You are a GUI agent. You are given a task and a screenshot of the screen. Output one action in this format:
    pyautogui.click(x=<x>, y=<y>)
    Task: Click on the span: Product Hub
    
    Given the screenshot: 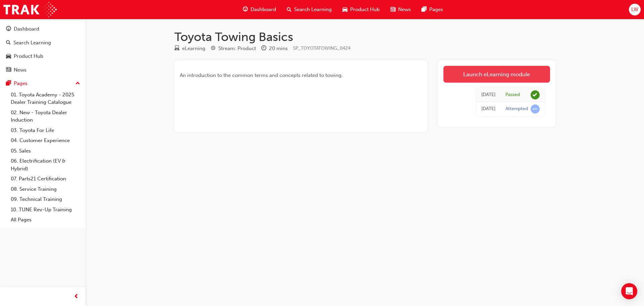 What is the action you would take?
    pyautogui.click(x=365, y=9)
    